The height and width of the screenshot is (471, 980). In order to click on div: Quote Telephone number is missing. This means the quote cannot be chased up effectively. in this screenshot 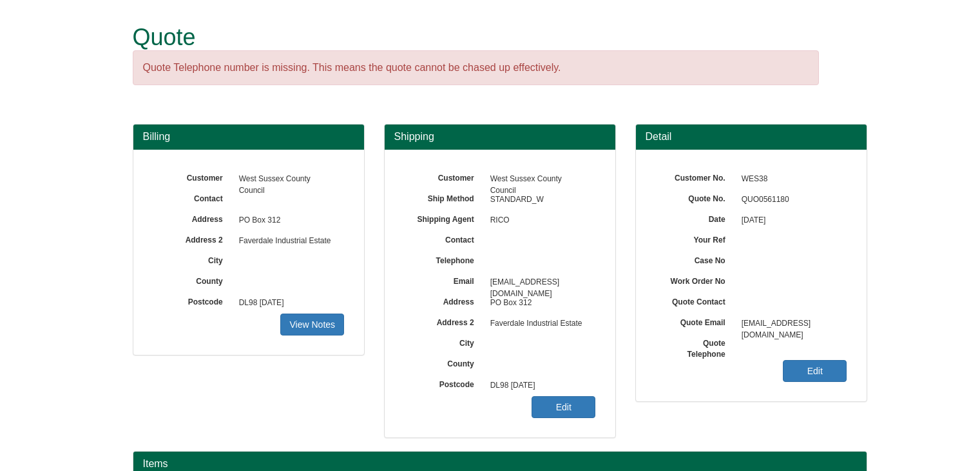, I will do `click(475, 68)`.